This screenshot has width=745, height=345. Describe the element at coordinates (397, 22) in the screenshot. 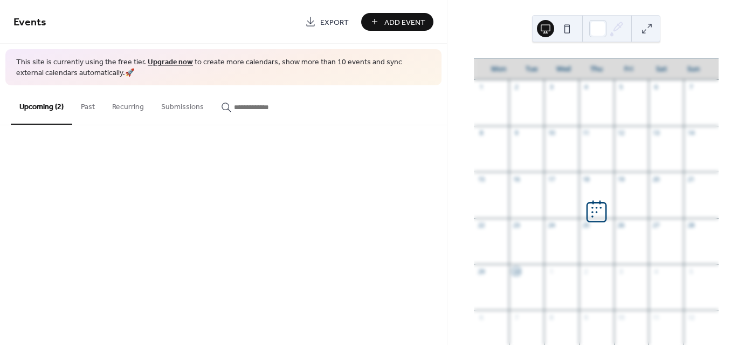

I see `a: Add Event` at that location.